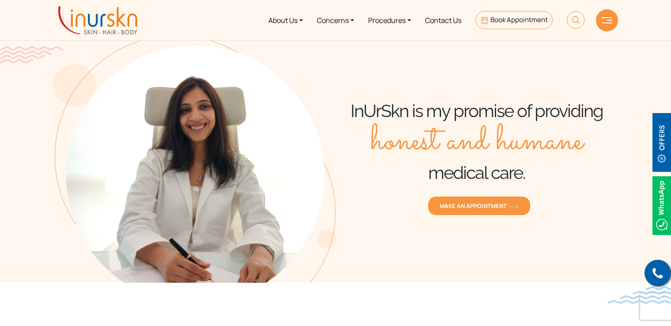 The image size is (671, 326). Describe the element at coordinates (519, 19) in the screenshot. I see `span: Book Appointment` at that location.